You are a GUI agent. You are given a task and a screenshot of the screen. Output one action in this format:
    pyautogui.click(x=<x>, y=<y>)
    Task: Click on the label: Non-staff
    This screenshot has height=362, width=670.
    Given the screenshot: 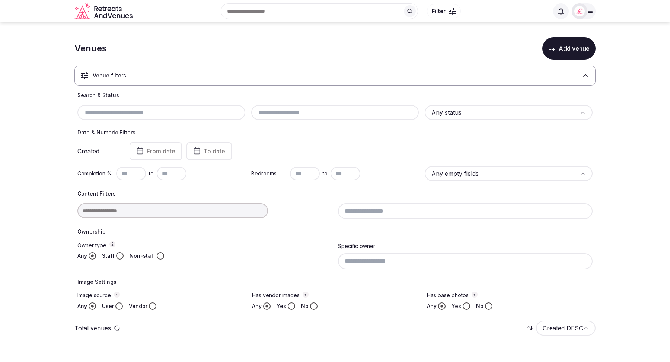 What is the action you would take?
    pyautogui.click(x=142, y=256)
    